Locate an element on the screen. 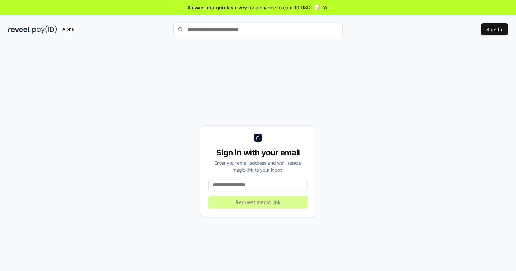  div: Enter your email address and we’ll send a magic link to your inbox. is located at coordinates (258, 167).